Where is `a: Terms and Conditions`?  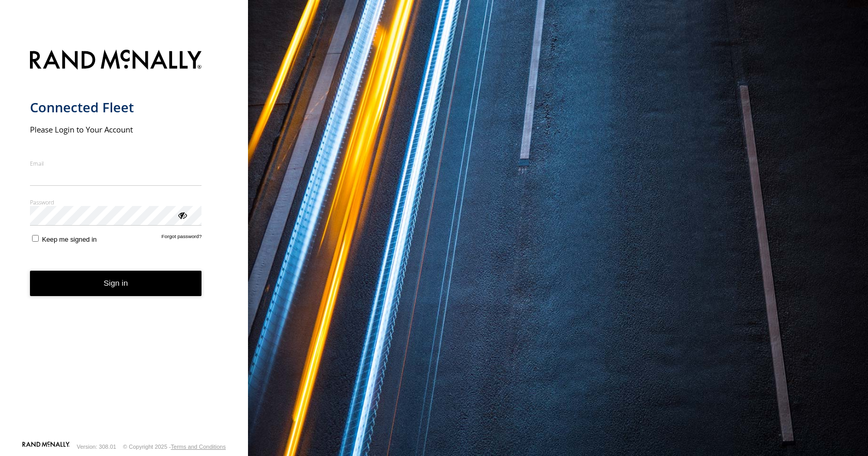
a: Terms and Conditions is located at coordinates (198, 446).